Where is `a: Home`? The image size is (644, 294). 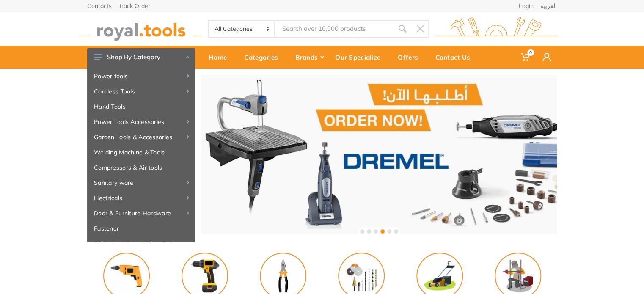
a: Home is located at coordinates (221, 57).